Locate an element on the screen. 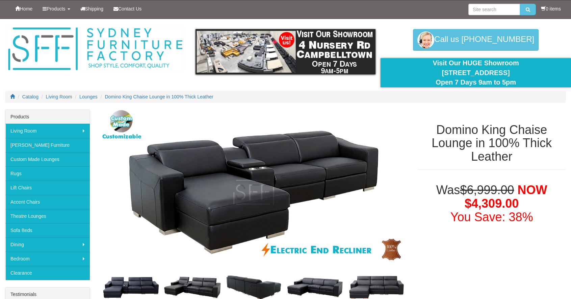 This screenshot has height=299, width=571. span: Contact Us is located at coordinates (130, 9).